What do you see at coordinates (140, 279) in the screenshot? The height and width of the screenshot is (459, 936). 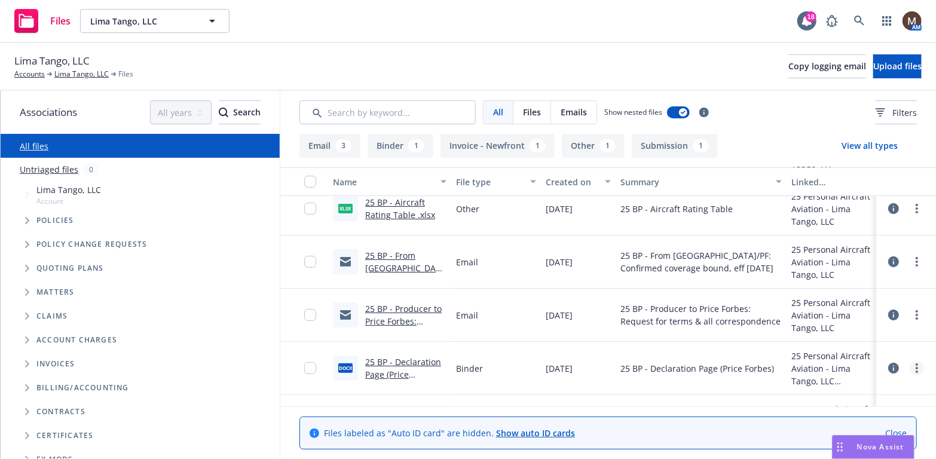 I see `div: Tree Example` at bounding box center [140, 279].